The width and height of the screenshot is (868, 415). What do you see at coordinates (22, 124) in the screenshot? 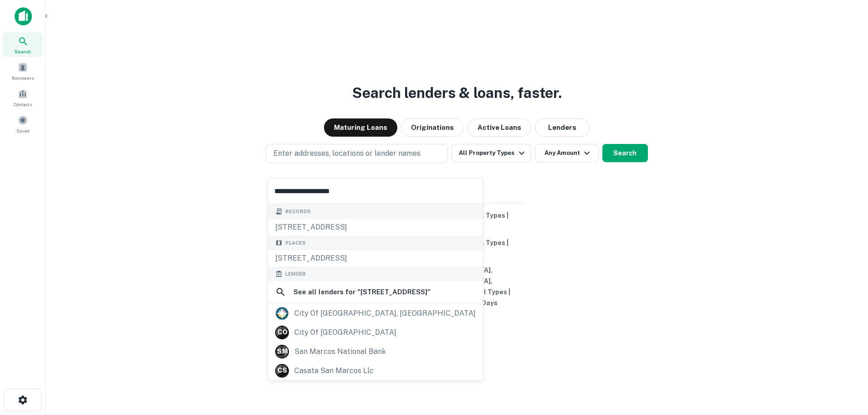
I see `div: Saved` at bounding box center [22, 124].